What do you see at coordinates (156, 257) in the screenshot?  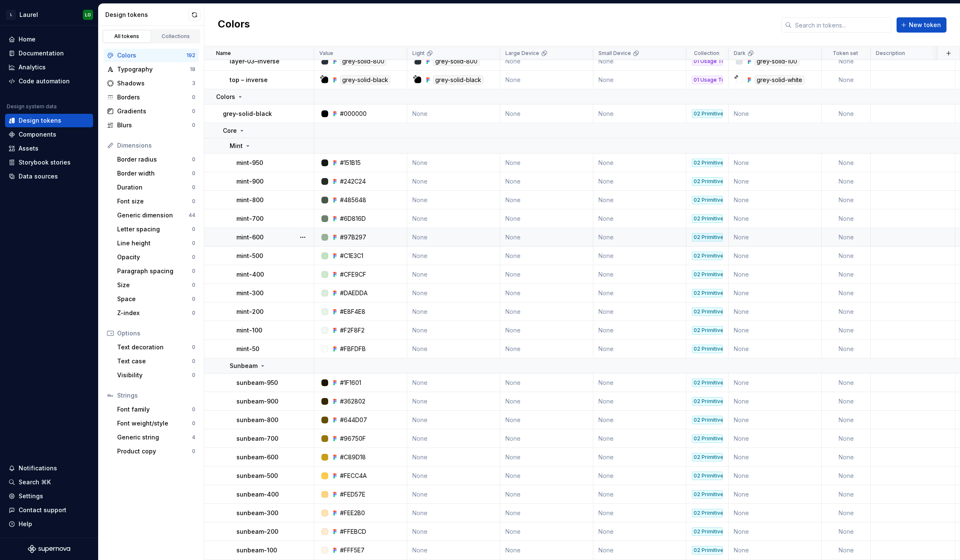 I see `a: Opacity0` at bounding box center [156, 257].